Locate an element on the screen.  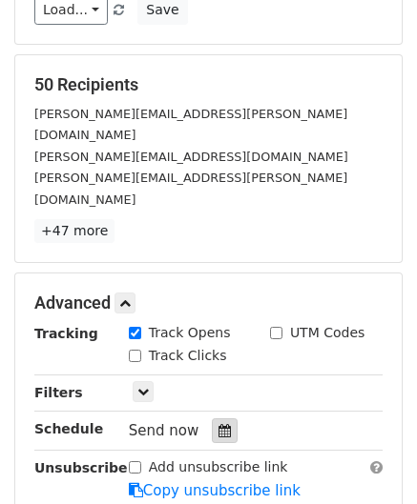
strong: Schedule is located at coordinates (69, 429).